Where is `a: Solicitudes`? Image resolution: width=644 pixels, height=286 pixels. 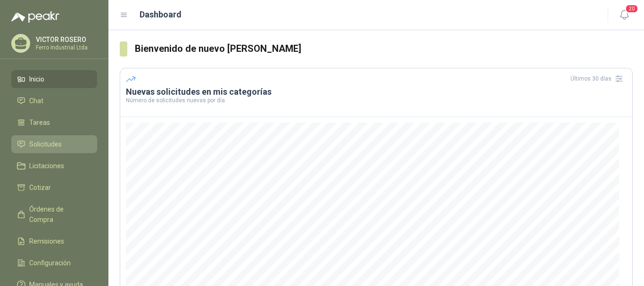
a: Solicitudes is located at coordinates (54, 144).